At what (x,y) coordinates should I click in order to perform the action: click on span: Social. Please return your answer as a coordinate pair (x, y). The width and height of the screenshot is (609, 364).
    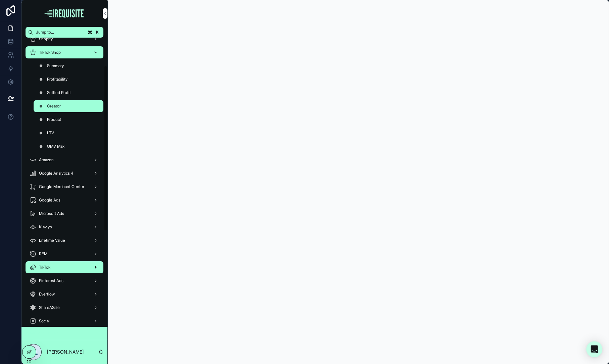
    Looking at the image, I should click on (45, 321).